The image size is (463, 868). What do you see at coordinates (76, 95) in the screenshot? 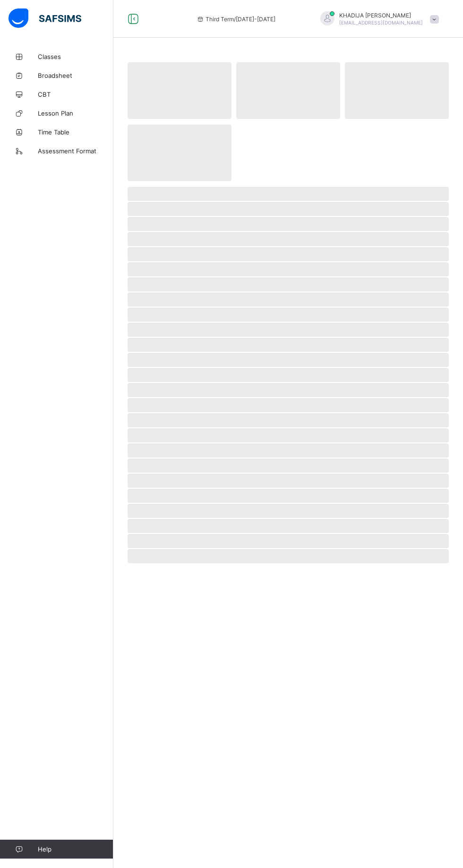
I see `span: CBT` at bounding box center [76, 95].